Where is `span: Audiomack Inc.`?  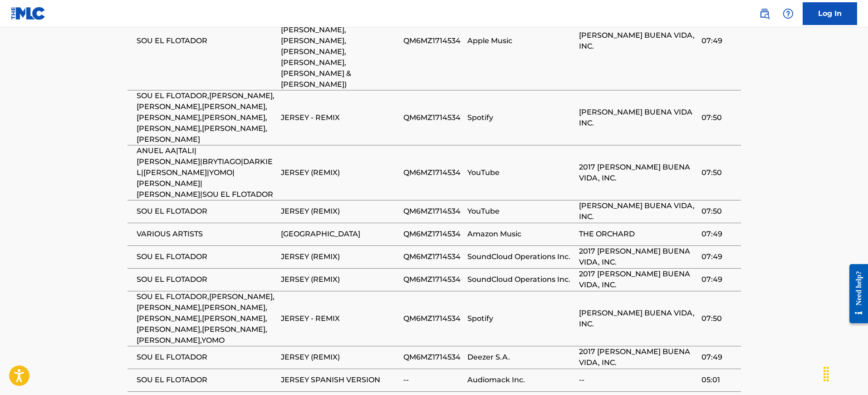 span: Audiomack Inc. is located at coordinates (521, 380).